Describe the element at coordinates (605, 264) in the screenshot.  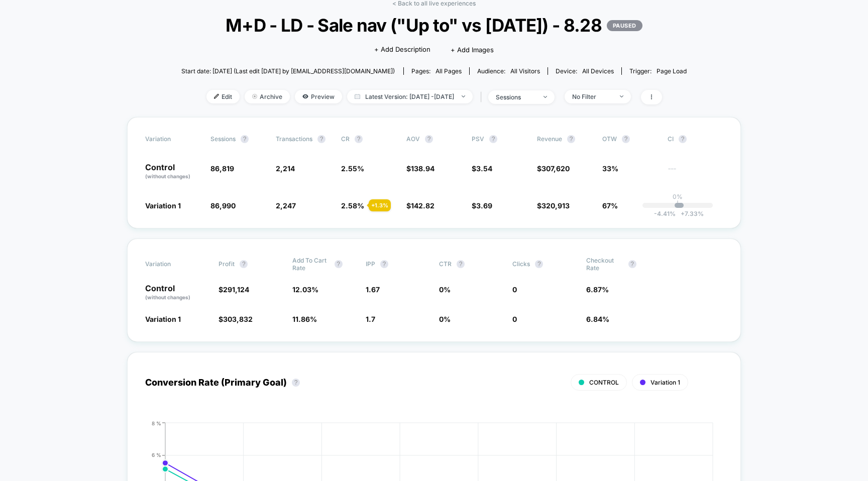
I see `span: Checkout Rate` at that location.